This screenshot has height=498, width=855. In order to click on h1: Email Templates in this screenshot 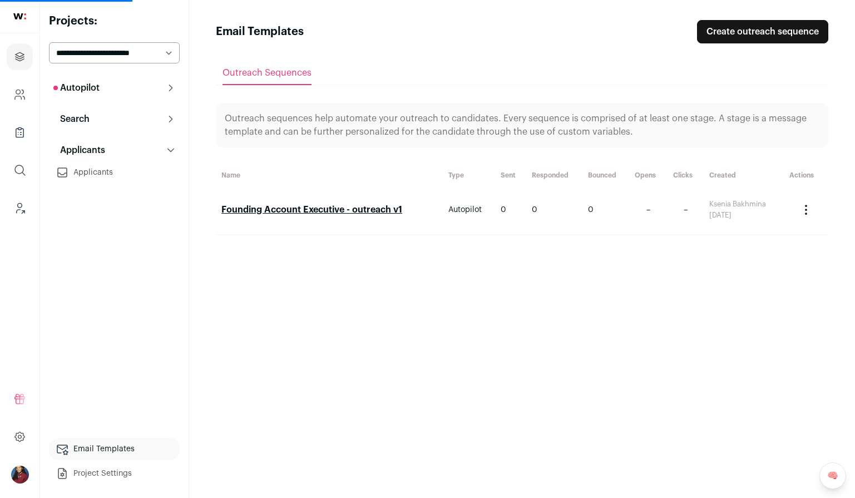, I will do `click(260, 32)`.